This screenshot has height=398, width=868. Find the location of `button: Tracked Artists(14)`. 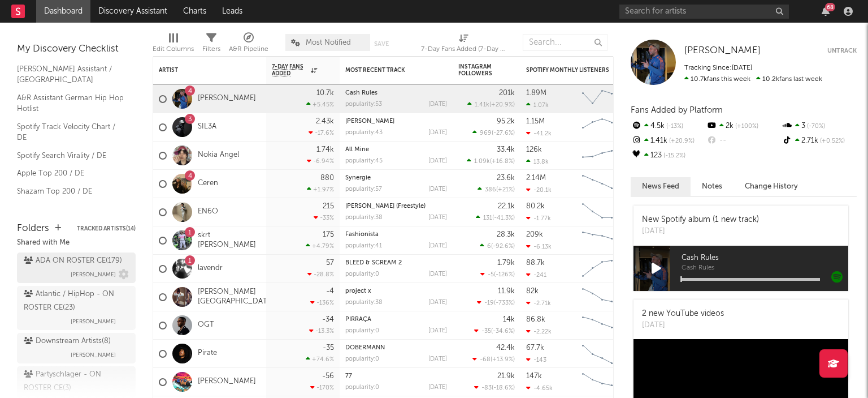

button: Tracked Artists(14) is located at coordinates (106, 228).